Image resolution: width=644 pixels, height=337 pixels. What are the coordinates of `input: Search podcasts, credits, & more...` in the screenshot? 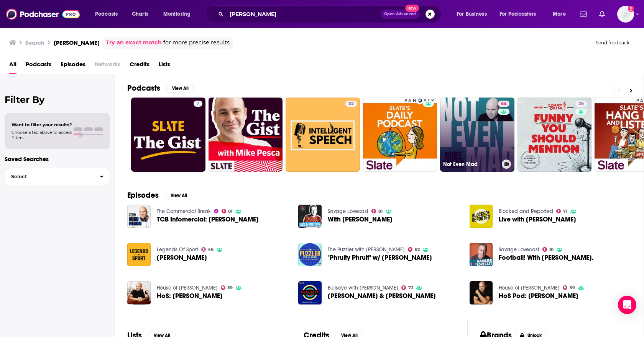 It's located at (303, 14).